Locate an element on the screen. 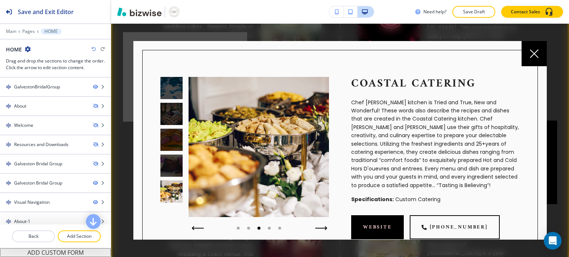 The image size is (569, 257). strong: Specifications: is located at coordinates (372, 200).